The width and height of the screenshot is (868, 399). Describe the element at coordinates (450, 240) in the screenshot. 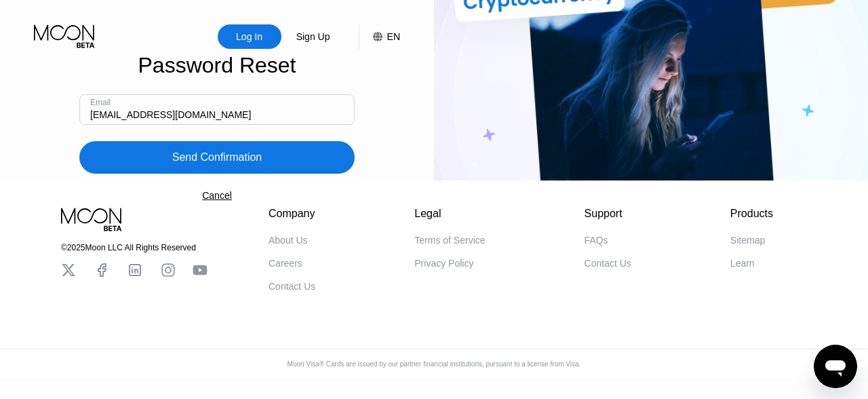

I see `div: Terms of Service` at that location.